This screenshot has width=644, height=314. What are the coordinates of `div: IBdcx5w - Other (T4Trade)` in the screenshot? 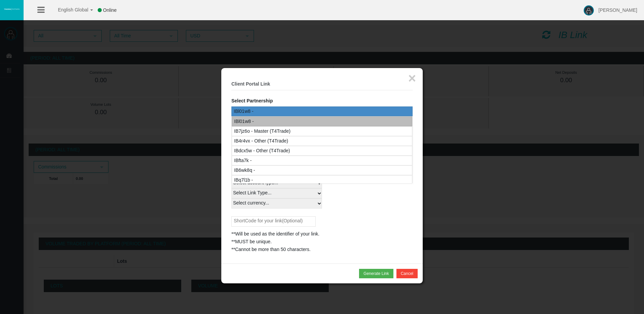 It's located at (262, 151).